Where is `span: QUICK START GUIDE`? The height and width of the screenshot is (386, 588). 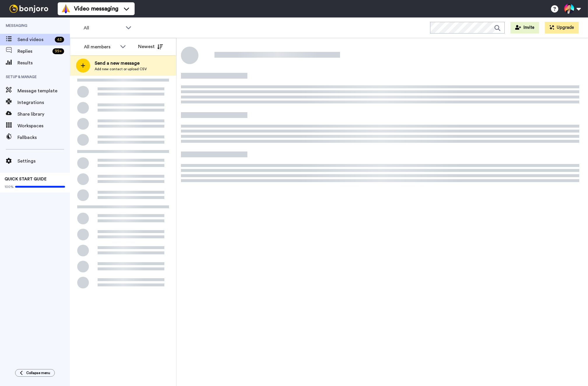 span: QUICK START GUIDE is located at coordinates (26, 179).